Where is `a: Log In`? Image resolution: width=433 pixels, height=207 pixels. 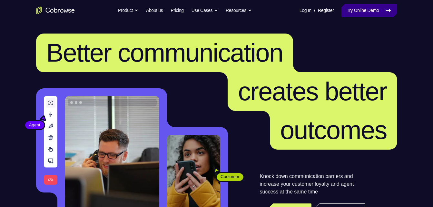
a: Log In is located at coordinates (305, 10).